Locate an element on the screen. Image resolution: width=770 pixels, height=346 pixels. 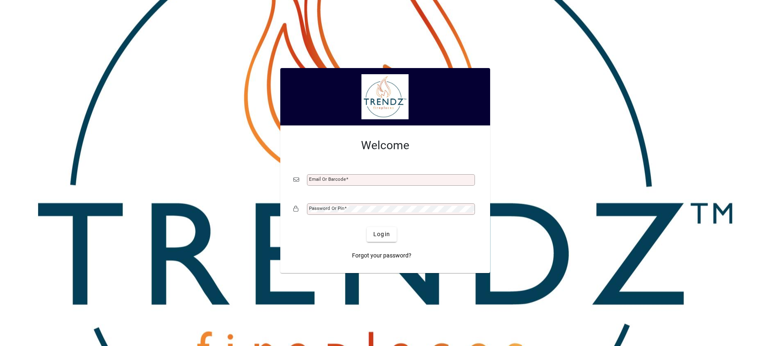
button: Login is located at coordinates (381, 234).